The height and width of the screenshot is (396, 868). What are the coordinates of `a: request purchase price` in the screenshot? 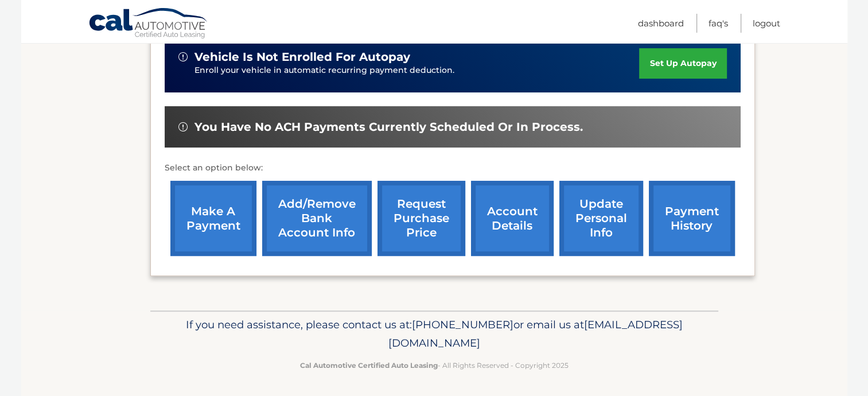 It's located at (421, 218).